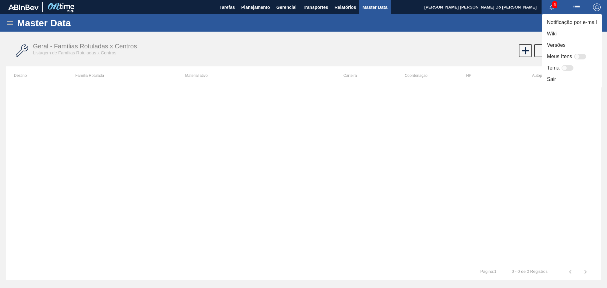 This screenshot has width=607, height=288. What do you see at coordinates (554, 68) in the screenshot?
I see `label: Tema` at bounding box center [554, 68].